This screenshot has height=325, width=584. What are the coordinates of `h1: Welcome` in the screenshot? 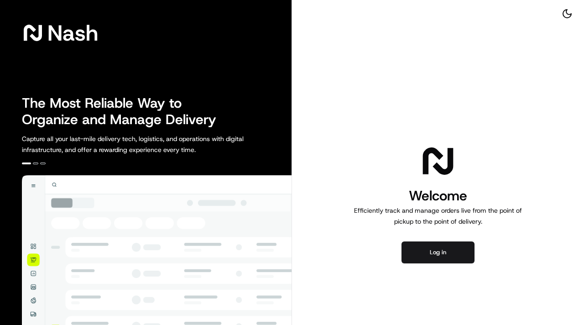 It's located at (438, 196).